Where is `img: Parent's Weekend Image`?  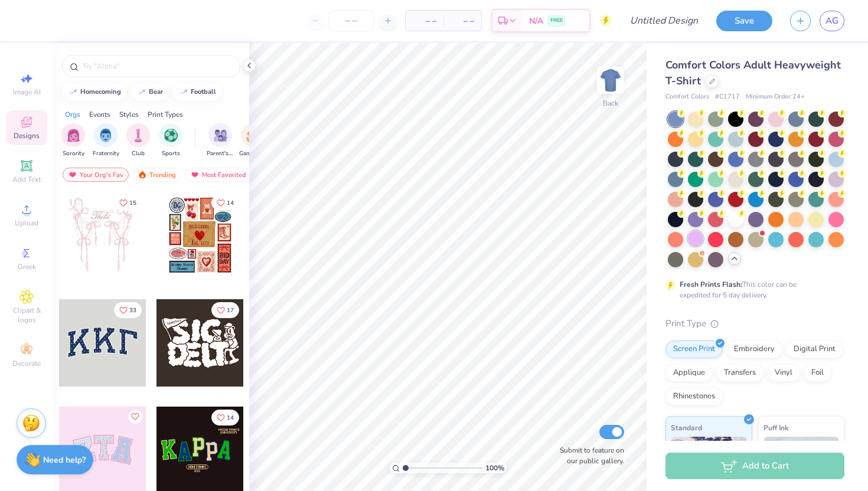
img: Parent's Weekend Image is located at coordinates (220, 135).